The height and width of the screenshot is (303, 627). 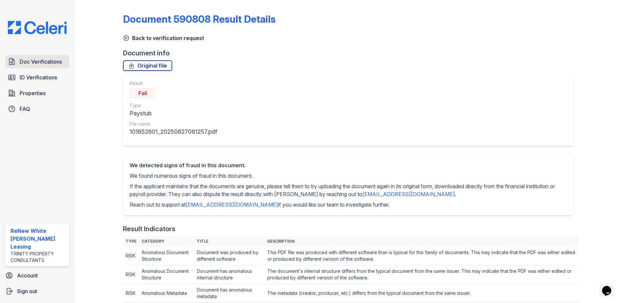 What do you see at coordinates (422, 293) in the screenshot?
I see `td: The metadata (creator, producer, etc.) differs from the typical document from the same issuer.` at bounding box center [422, 293].